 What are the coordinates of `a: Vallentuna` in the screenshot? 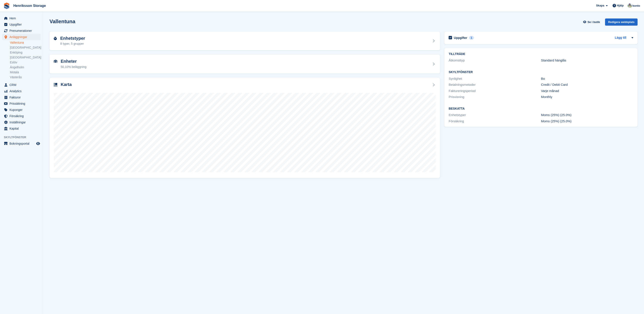 It's located at (25, 42).